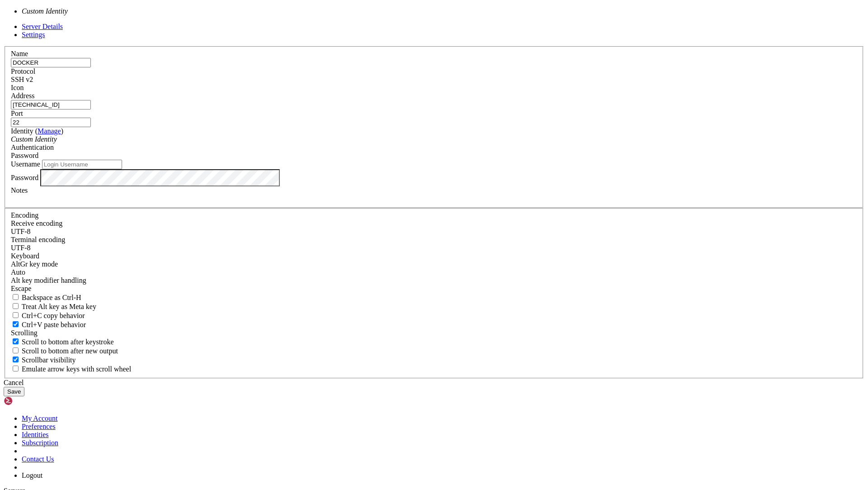  I want to click on span: Ctrl+V paste behavior, so click(54, 324).